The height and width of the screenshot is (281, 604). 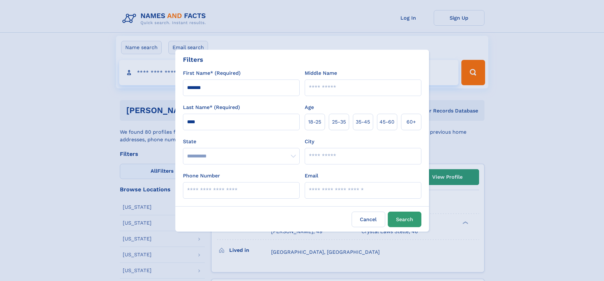 I want to click on span: 45‑60, so click(x=387, y=122).